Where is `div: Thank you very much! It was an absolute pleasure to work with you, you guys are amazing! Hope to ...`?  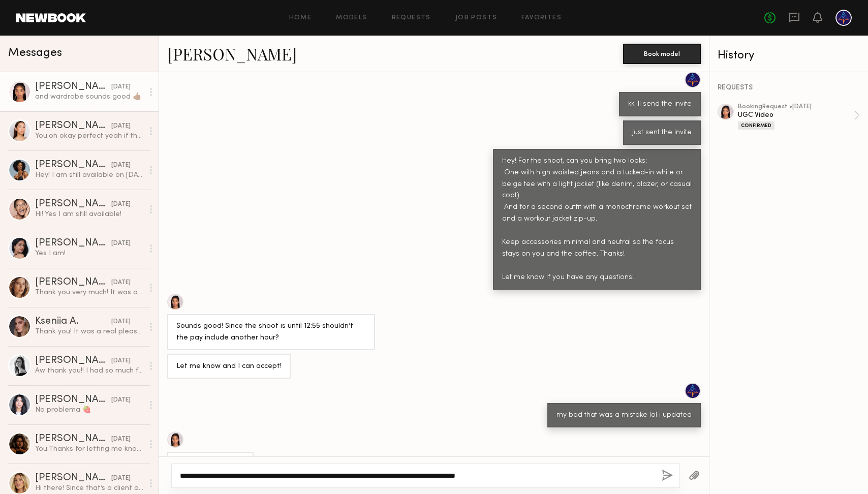 div: Thank you very much! It was an absolute pleasure to work with you, you guys are amazing! Hope to ... is located at coordinates (89, 292).